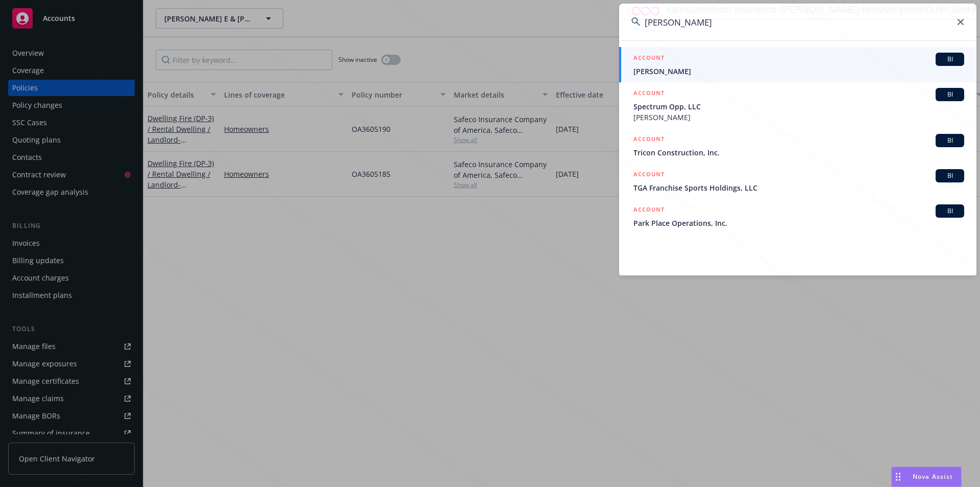 This screenshot has height=487, width=980. What do you see at coordinates (797, 22) in the screenshot?
I see `input: Search...` at bounding box center [797, 22].